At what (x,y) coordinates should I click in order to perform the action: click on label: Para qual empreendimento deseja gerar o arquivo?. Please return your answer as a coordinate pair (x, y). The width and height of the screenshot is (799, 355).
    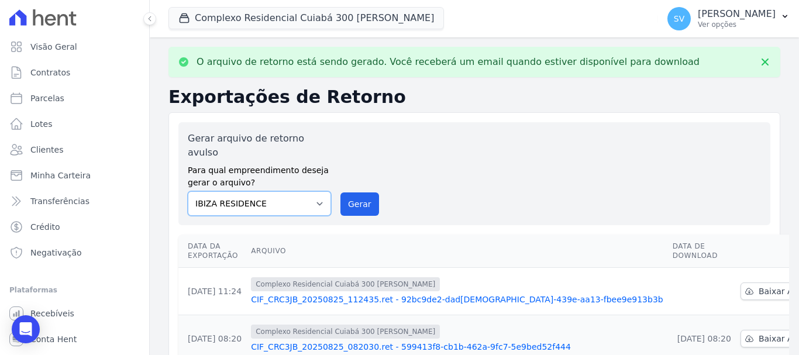
    Looking at the image, I should click on (259, 174).